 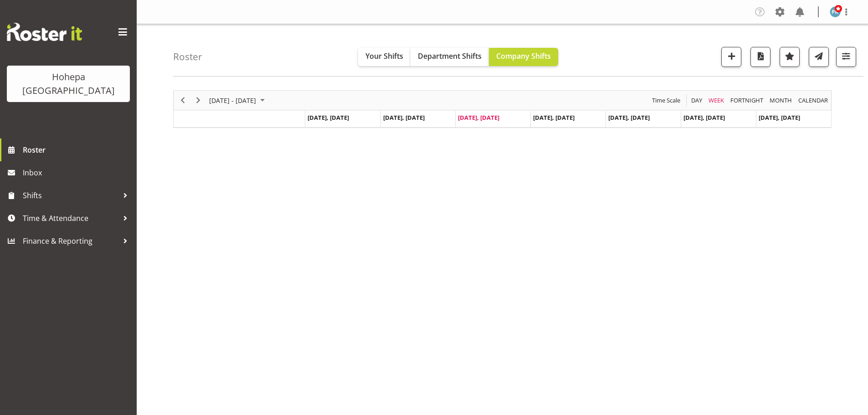 I want to click on span: Finance & Reporting, so click(x=70, y=241).